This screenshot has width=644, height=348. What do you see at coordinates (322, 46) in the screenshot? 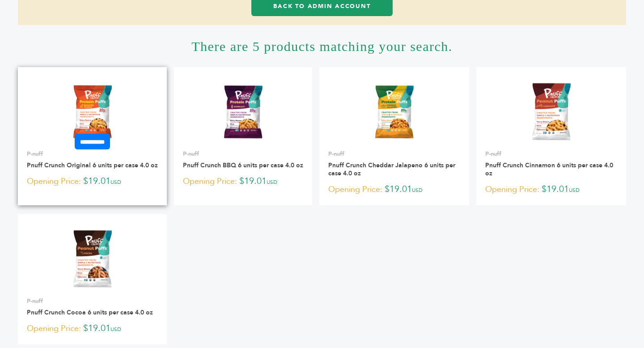
I see `h1: There are 5 products matching your search.` at bounding box center [322, 46].